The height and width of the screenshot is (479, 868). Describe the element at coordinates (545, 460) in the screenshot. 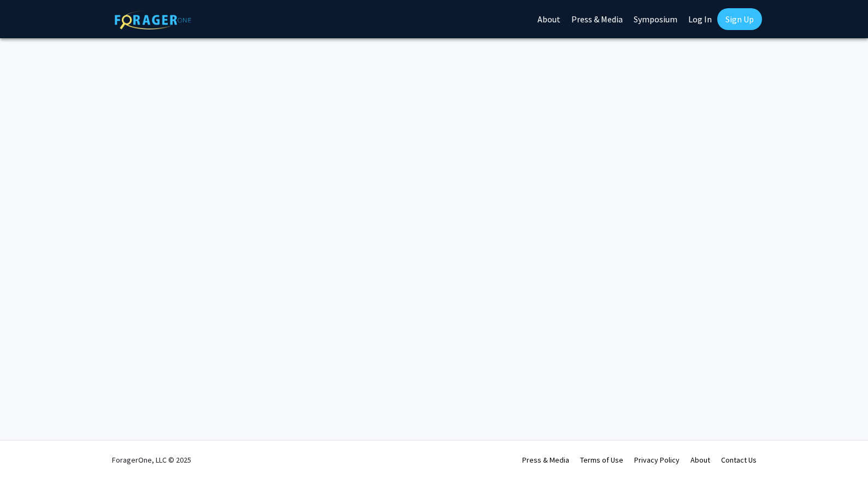

I see `a: Press & Media` at that location.